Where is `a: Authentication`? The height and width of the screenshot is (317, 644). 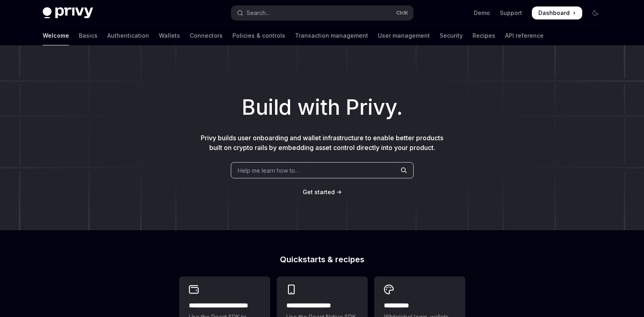
a: Authentication is located at coordinates (128, 36).